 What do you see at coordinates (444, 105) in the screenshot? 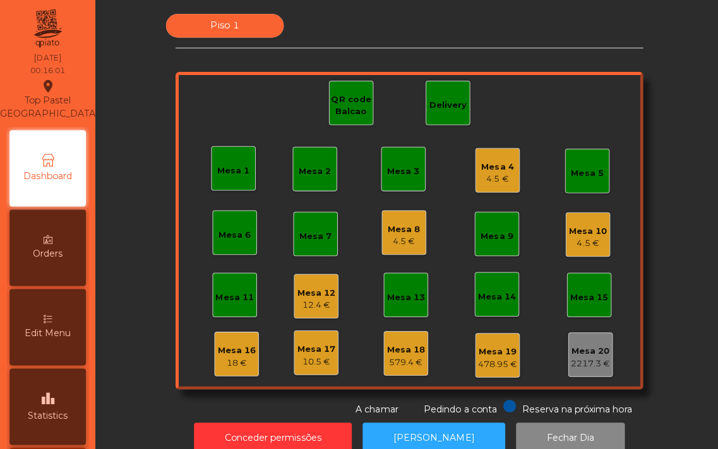
I see `div: Delivery` at bounding box center [444, 105].